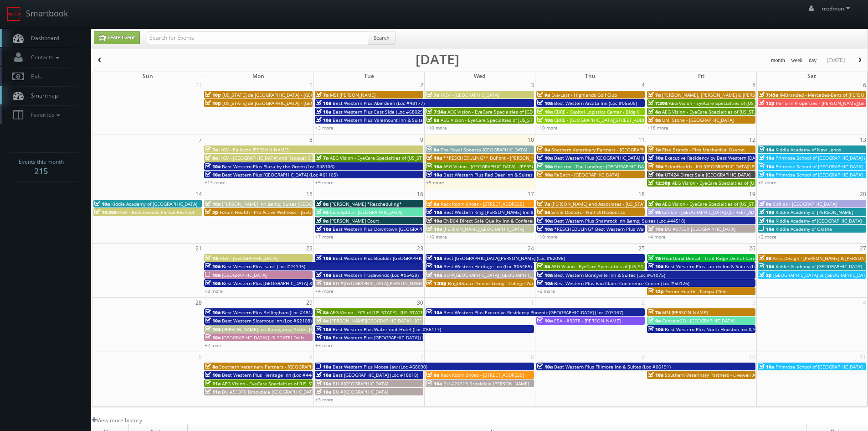 Image resolution: width=868 pixels, height=431 pixels. Describe the element at coordinates (117, 420) in the screenshot. I see `a: View more history` at that location.